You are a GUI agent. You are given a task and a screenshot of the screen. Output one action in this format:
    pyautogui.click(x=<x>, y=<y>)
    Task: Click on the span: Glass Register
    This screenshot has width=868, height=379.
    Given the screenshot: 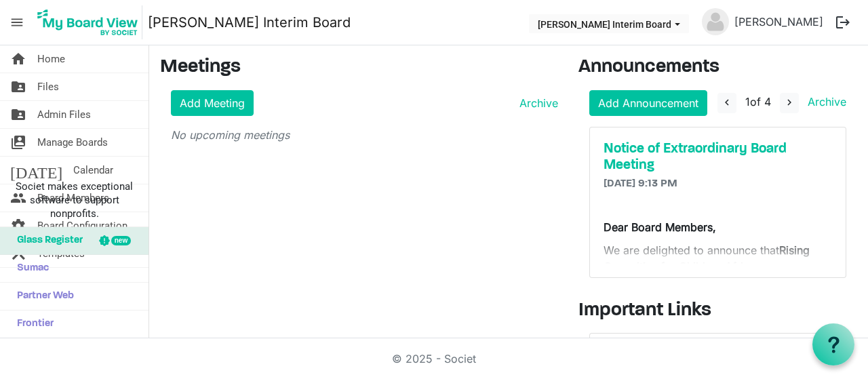 What is the action you would take?
    pyautogui.click(x=46, y=241)
    